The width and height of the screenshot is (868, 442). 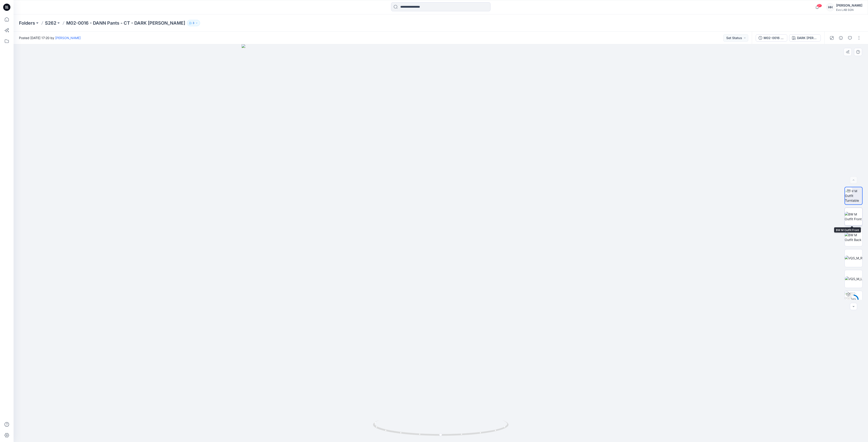 I want to click on div: HH, so click(x=830, y=8).